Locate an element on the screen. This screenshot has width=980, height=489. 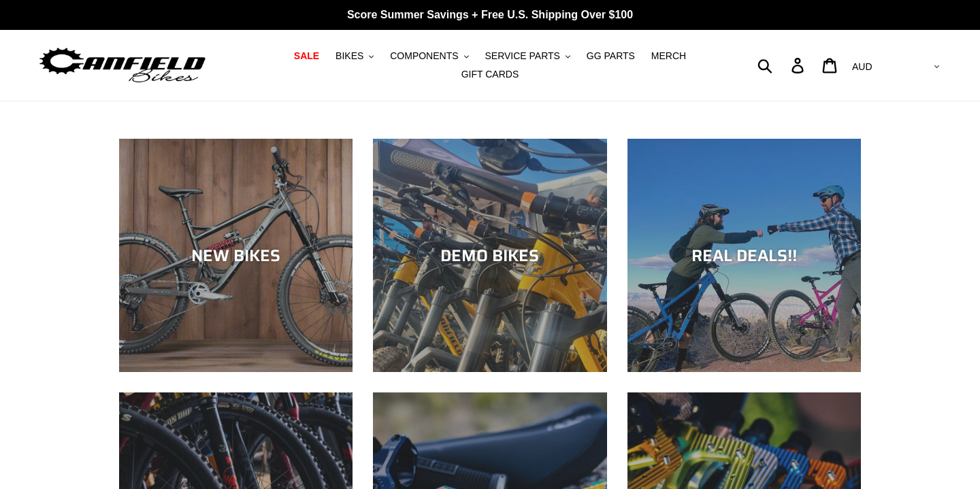
span: COMPONENTS is located at coordinates (424, 56).